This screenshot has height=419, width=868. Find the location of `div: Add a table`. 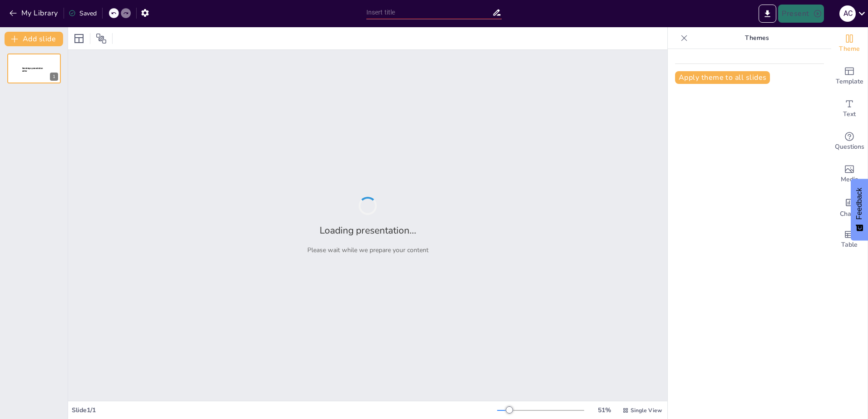

div: Add a table is located at coordinates (850, 239).